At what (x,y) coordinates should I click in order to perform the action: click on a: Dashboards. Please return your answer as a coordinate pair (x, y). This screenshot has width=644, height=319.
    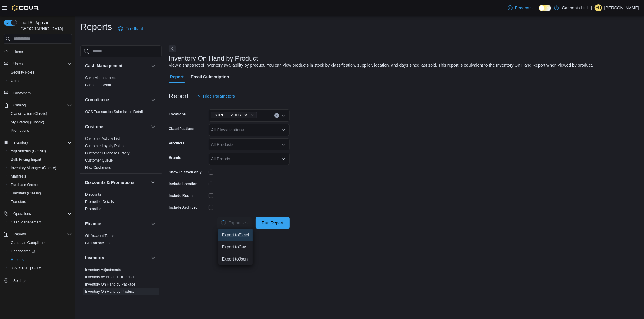
    Looking at the image, I should click on (40, 252).